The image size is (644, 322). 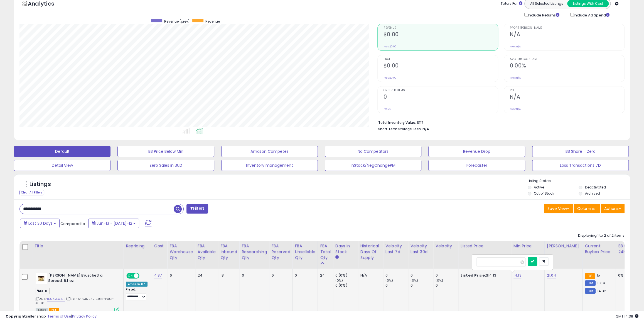 What do you see at coordinates (590, 276) in the screenshot?
I see `small: FBA` at bounding box center [590, 276].